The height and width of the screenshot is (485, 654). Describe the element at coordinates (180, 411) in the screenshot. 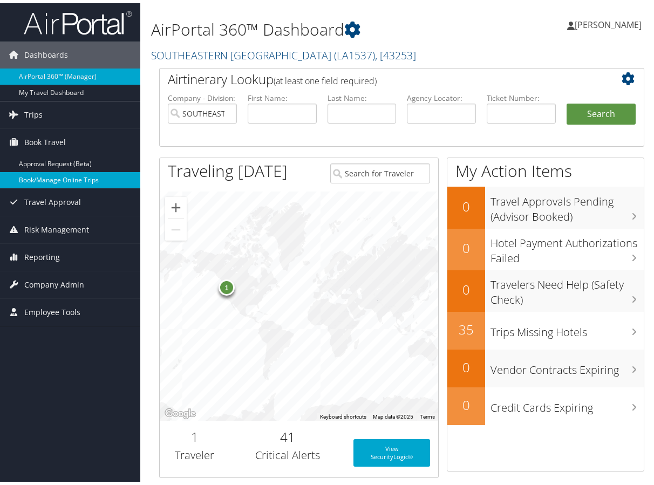

I see `img: Google` at that location.